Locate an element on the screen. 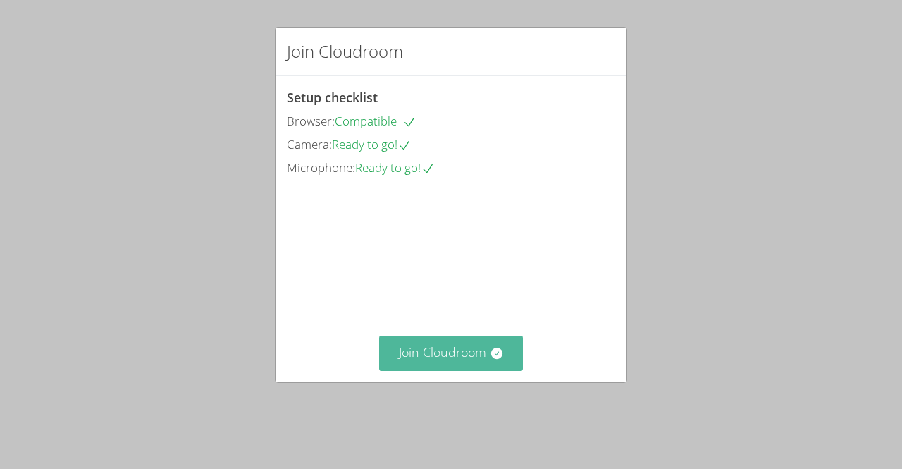  h2: Join Cloudroom is located at coordinates (345, 51).